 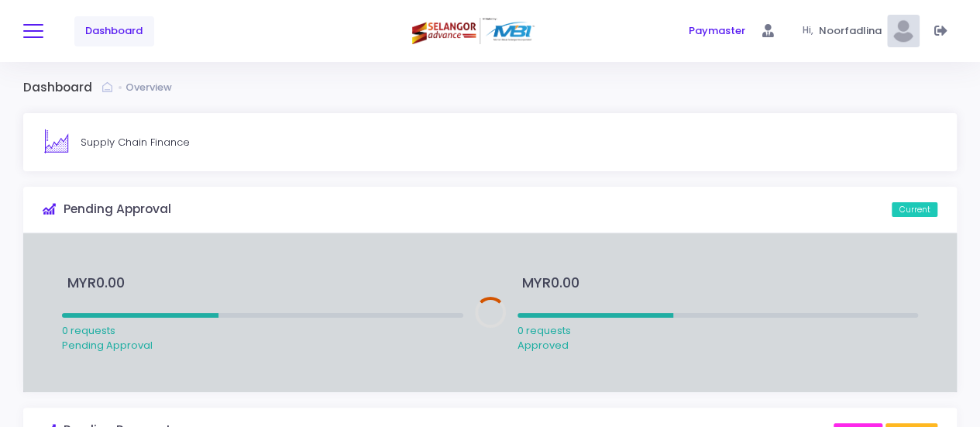 What do you see at coordinates (508, 143) in the screenshot?
I see `div: Supply Chain Finance` at bounding box center [508, 143].